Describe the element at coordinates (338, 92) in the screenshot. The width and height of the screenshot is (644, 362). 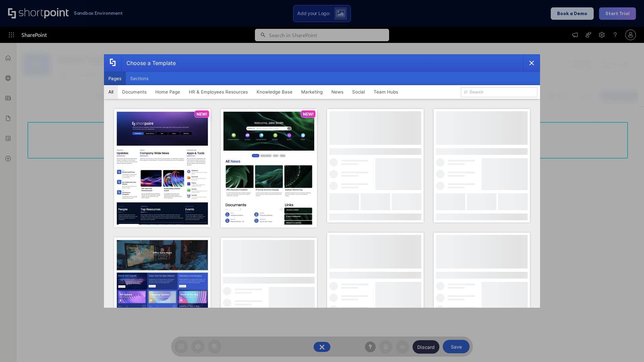
I see `button: News` at that location.